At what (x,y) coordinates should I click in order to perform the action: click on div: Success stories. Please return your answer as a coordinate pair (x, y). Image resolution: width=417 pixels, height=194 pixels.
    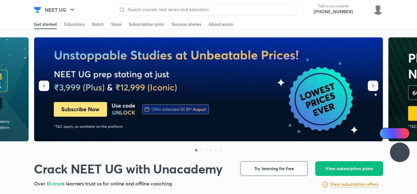
    Looking at the image, I should click on (186, 24).